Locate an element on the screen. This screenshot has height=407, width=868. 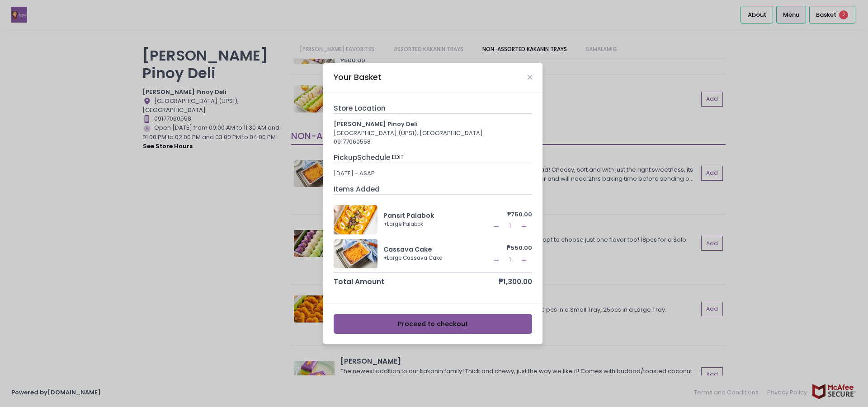
div: Your Basket is located at coordinates (358, 77).